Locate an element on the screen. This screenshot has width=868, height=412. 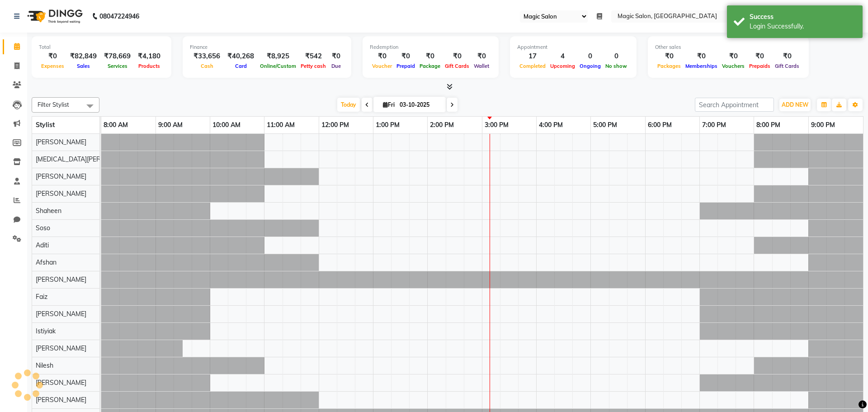
span: Upcoming is located at coordinates (562, 66).